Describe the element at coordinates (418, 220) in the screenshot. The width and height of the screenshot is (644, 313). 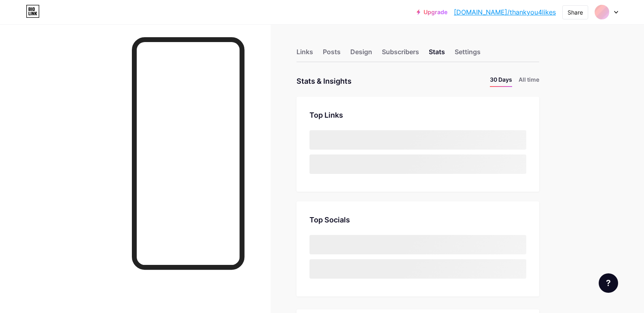
I see `div: Top Socials` at that location.